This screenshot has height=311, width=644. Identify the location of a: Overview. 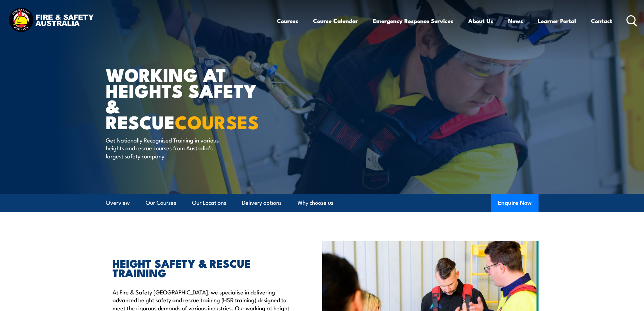
(118, 202).